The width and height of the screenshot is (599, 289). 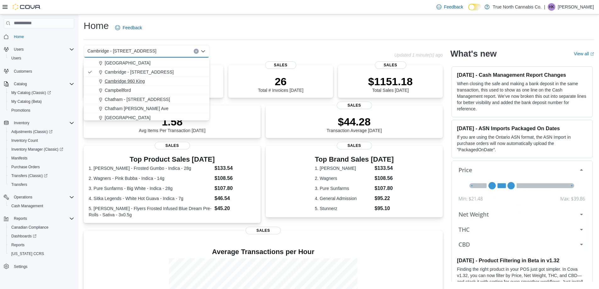 I want to click on div: Haedan Kervin, so click(x=551, y=7).